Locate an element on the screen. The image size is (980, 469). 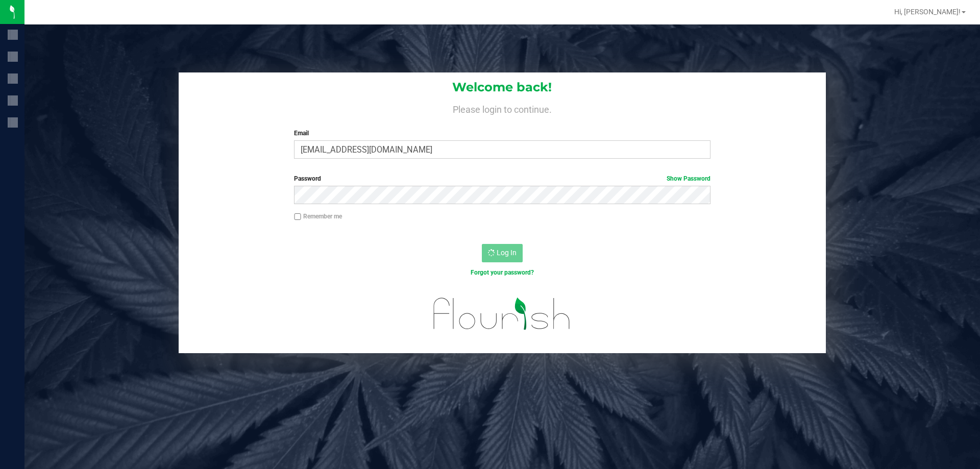
span: Log In is located at coordinates (506, 253).